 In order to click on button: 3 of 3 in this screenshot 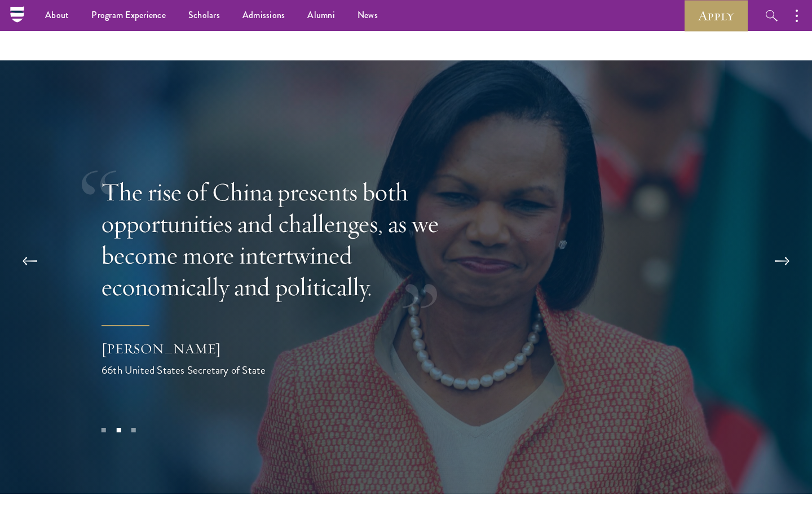, I will do `click(133, 430)`.